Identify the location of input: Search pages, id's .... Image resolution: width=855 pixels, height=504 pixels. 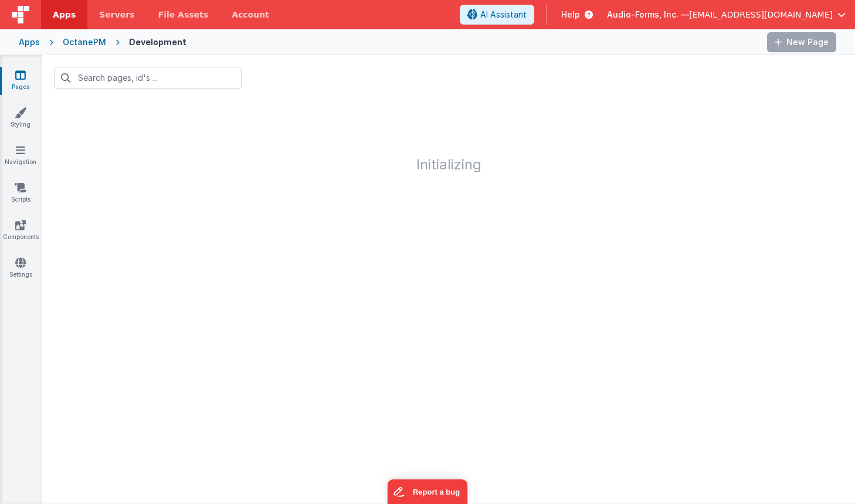
(148, 78).